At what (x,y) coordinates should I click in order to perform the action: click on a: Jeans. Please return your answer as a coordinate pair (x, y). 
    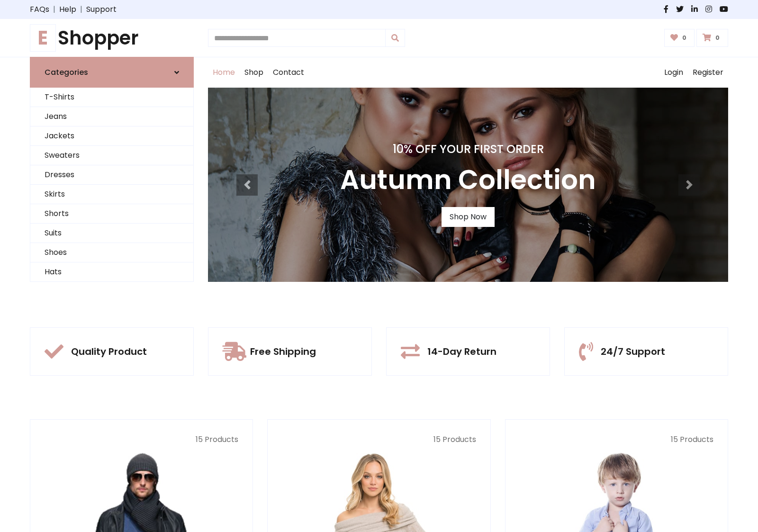
    Looking at the image, I should click on (112, 117).